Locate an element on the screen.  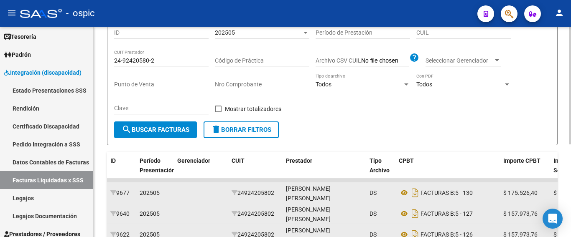
span: CPBT is located at coordinates (406, 161).